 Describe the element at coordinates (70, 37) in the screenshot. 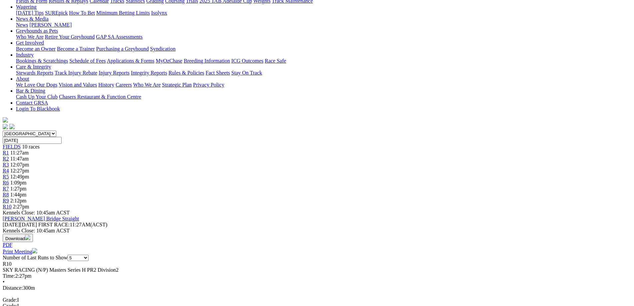

I see `a: Retire Your Greyhound` at that location.